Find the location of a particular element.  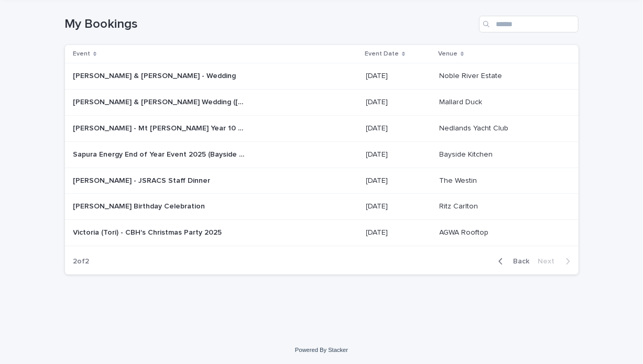

button: Next is located at coordinates (556, 261).